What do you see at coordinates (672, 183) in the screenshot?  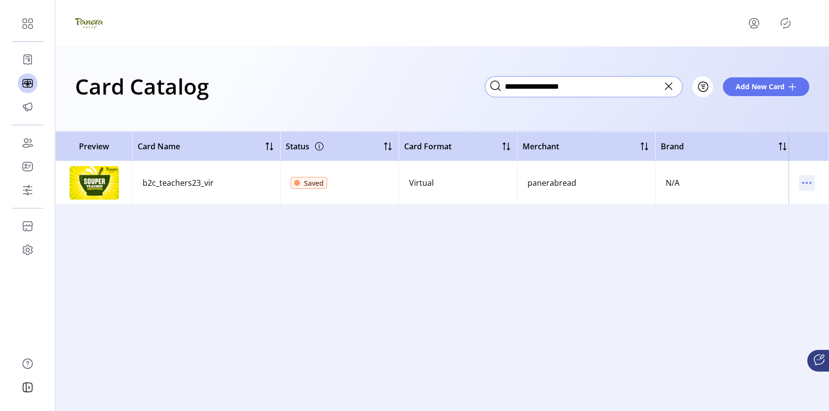 I see `div: N/A` at bounding box center [672, 183].